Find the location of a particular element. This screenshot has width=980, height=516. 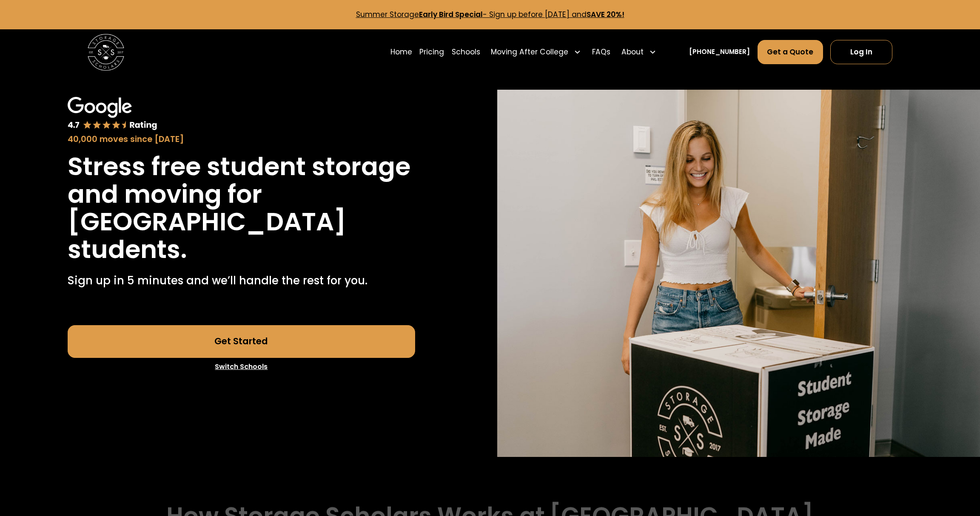

a: Get a Quote is located at coordinates (790, 52).